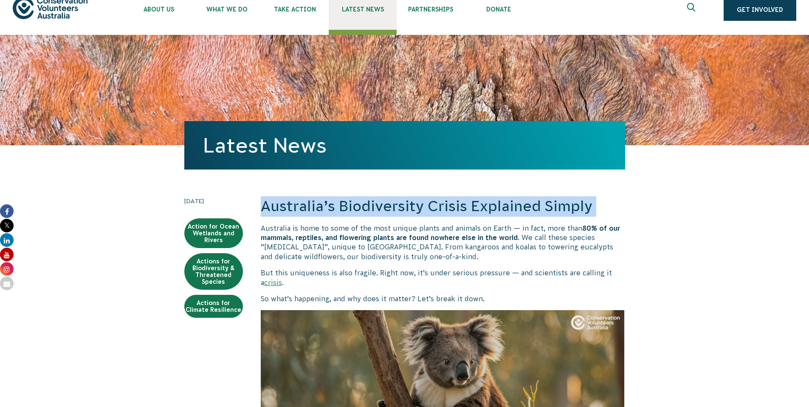  Describe the element at coordinates (440, 233) in the screenshot. I see `b: 80% of our mammals, reptiles, and flowering plants are found nowhere else in the world` at that location.